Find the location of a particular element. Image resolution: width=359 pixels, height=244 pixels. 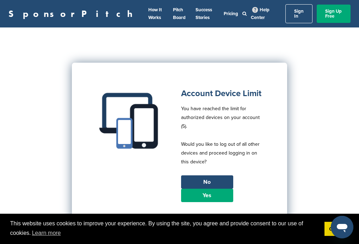

h1: Account Device Limit is located at coordinates (222, 94).